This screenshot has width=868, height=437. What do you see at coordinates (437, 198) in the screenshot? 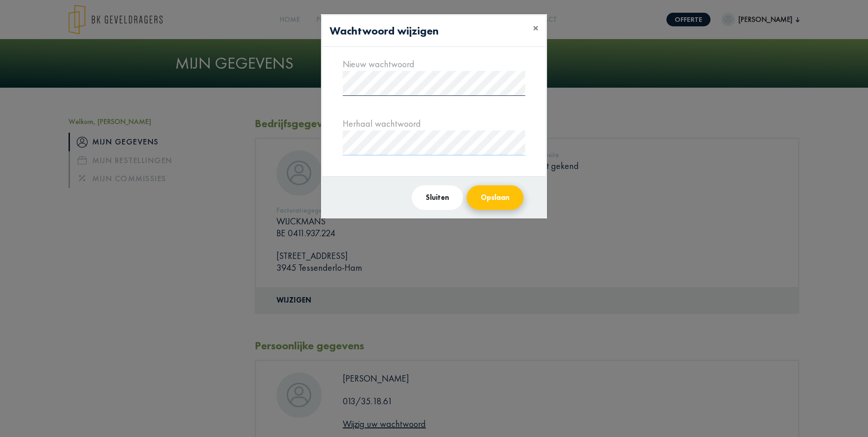
I see `button: Sluiten` at bounding box center [437, 198].